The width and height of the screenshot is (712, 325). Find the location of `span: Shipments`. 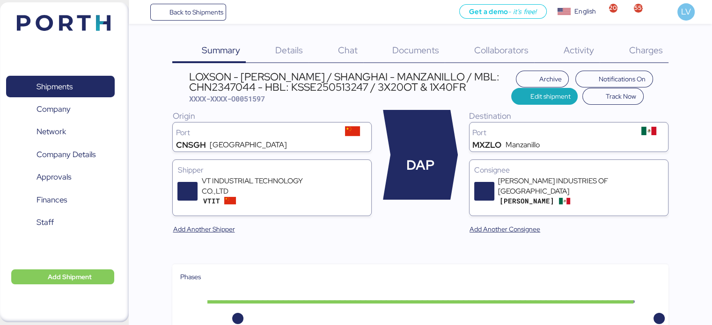

span: Shipments is located at coordinates (54, 87).